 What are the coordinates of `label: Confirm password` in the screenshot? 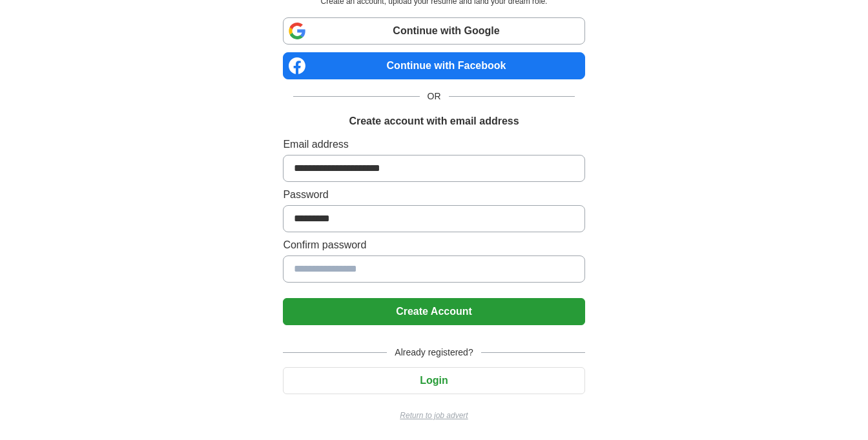 It's located at (434, 245).